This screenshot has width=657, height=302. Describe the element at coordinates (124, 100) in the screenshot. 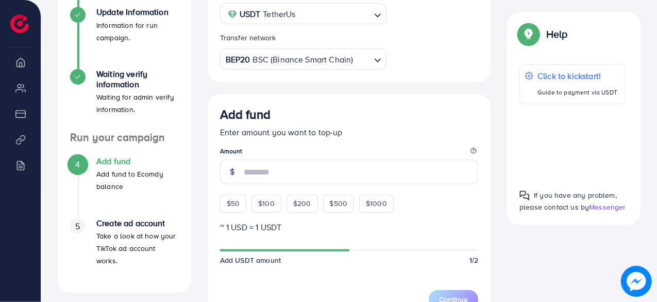

I see `li: Waiting verify information` at that location.